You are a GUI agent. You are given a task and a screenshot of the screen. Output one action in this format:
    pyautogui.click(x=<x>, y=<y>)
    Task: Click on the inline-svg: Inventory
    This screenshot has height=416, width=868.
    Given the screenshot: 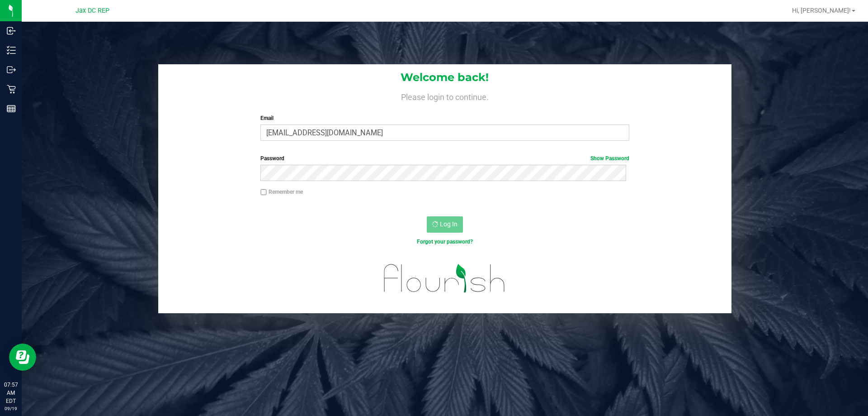 What is the action you would take?
    pyautogui.click(x=12, y=50)
    